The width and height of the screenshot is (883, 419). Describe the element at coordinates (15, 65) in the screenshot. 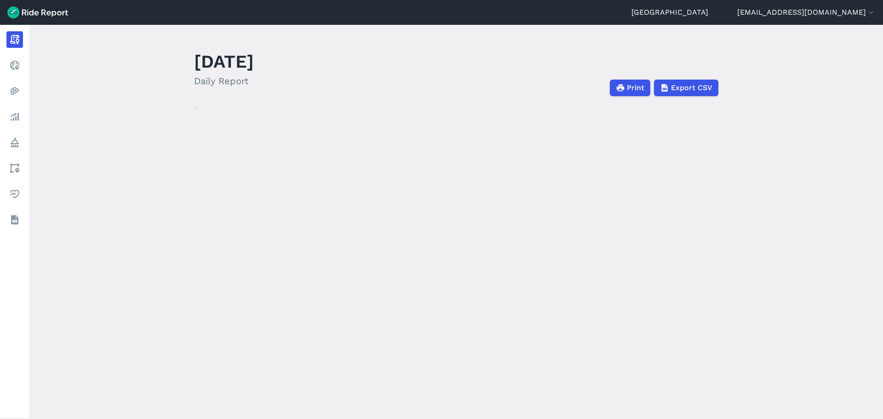

I see `a: Realtime` at that location.